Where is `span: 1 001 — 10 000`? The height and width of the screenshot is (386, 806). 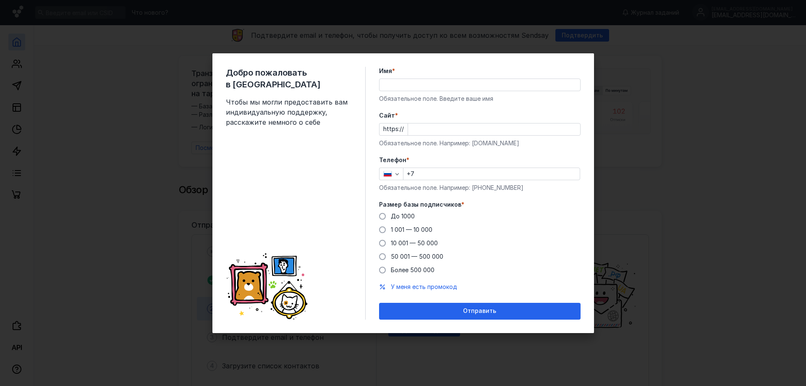
span: 1 001 — 10 000 is located at coordinates (411, 229).